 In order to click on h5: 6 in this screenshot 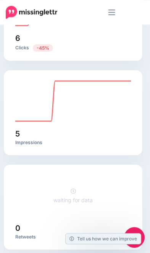, I will do `click(73, 38)`.